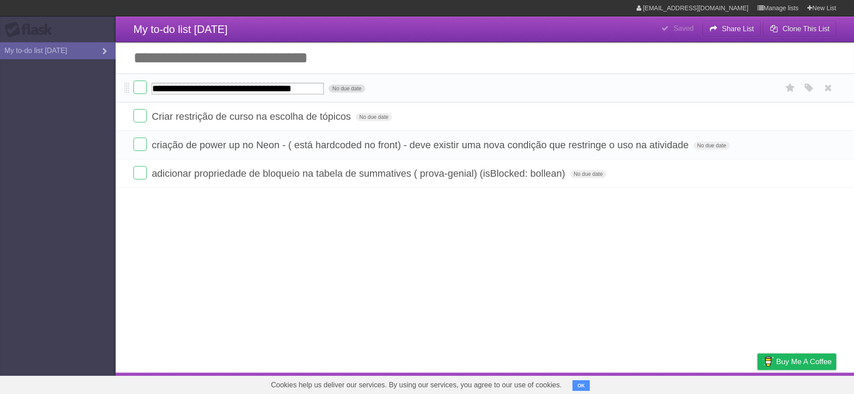  Describe the element at coordinates (809, 383) in the screenshot. I see `a: Suggest a feature` at that location.